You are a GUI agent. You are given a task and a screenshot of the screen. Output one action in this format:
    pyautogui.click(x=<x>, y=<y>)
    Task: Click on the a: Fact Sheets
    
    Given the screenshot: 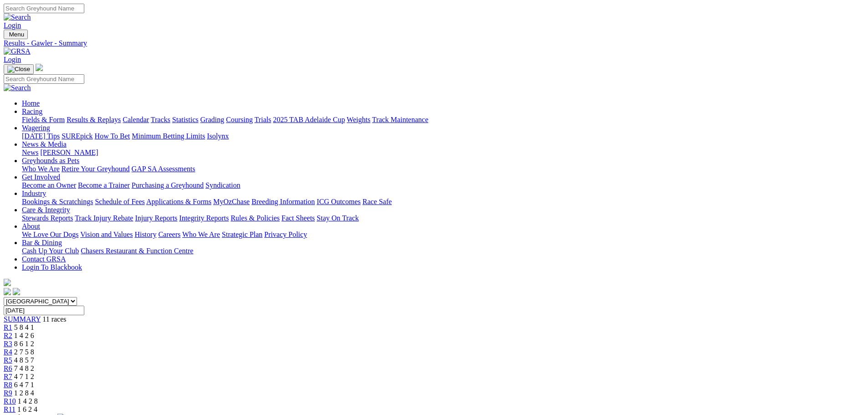 What is the action you would take?
    pyautogui.click(x=298, y=218)
    